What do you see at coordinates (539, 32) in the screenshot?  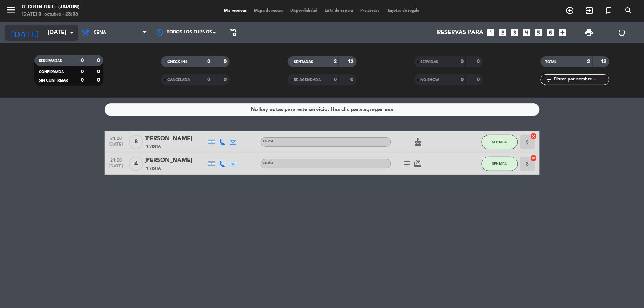 I see `i: looks_5` at bounding box center [539, 32].